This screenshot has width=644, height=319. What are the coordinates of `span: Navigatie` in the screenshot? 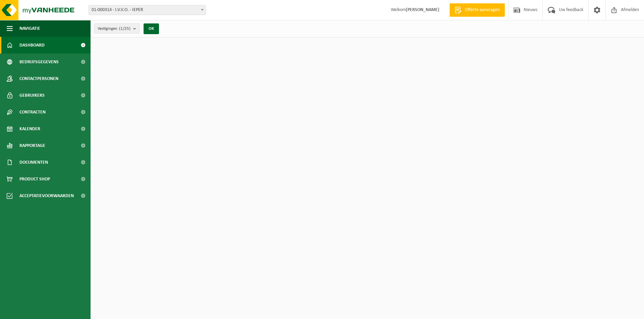 It's located at (30, 28).